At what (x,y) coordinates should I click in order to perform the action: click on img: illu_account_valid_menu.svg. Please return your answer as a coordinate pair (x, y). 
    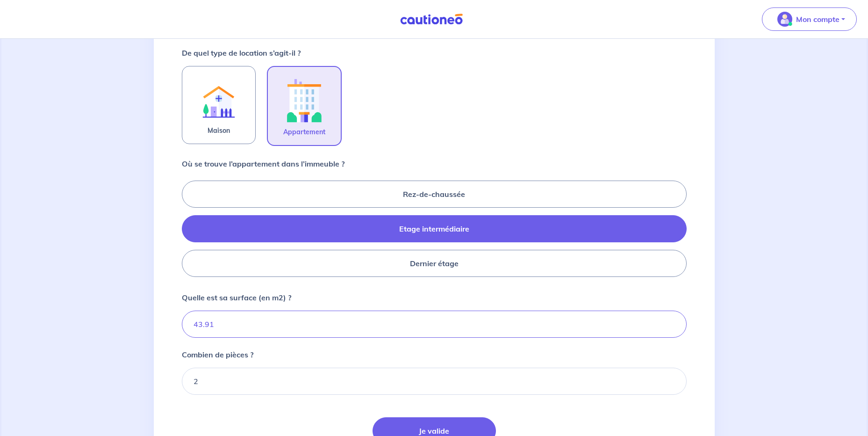
    Looking at the image, I should click on (785, 19).